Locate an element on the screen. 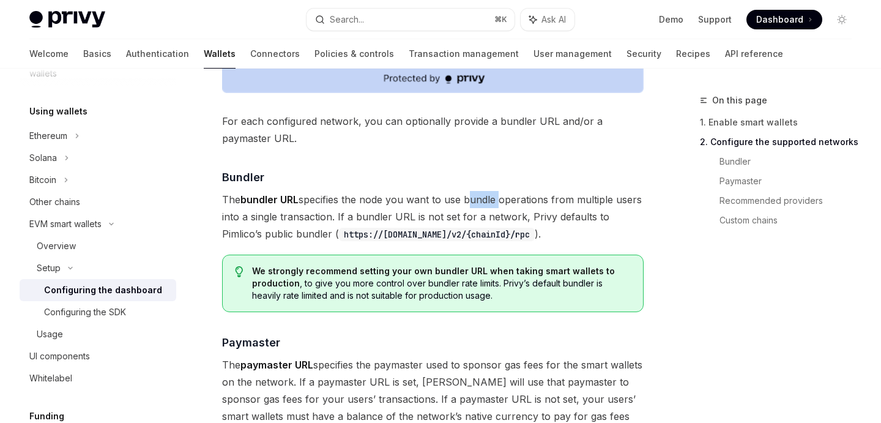  div: Other chains is located at coordinates (54, 202).